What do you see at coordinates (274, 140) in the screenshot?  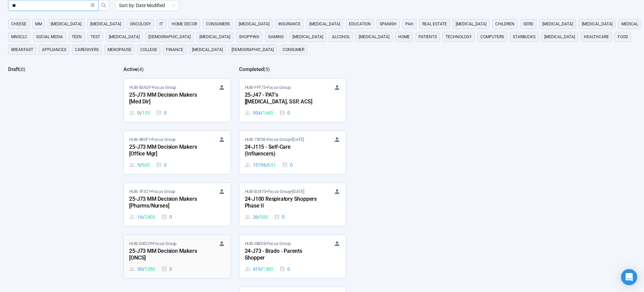 I see `span: HUB-73F0E • Focus Group •` at bounding box center [274, 140].